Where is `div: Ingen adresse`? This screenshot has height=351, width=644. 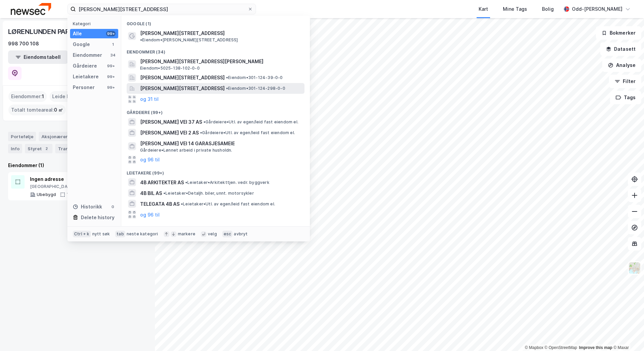 div: Ingen adresse is located at coordinates (76, 179).